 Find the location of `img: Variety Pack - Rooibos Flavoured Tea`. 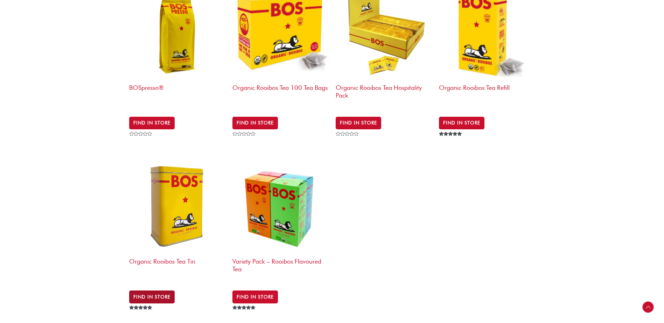

img: Variety Pack - Rooibos Flavoured Tea is located at coordinates (280, 206).